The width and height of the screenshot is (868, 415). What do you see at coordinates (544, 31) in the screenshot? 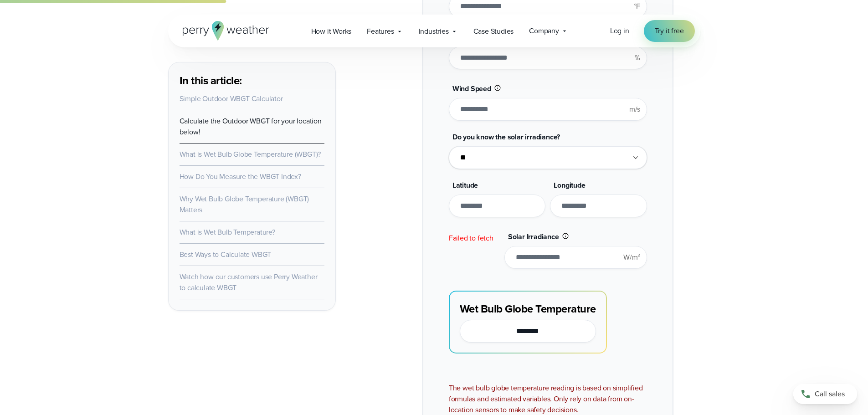
I see `span: Company` at bounding box center [544, 31].